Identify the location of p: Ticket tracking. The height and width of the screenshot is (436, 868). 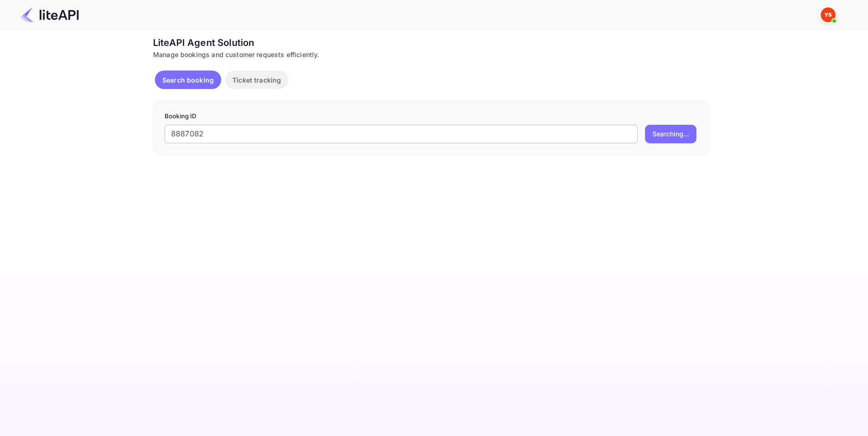
(256, 80).